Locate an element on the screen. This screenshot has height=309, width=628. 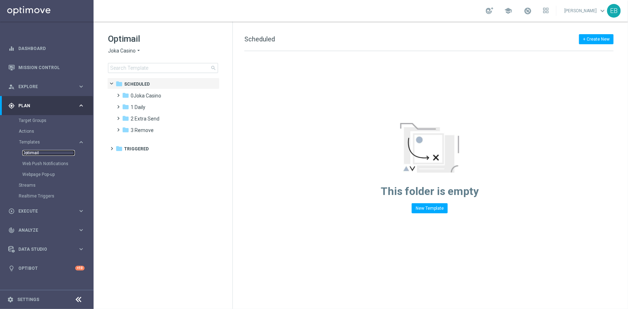
a: Actions is located at coordinates (47, 131).